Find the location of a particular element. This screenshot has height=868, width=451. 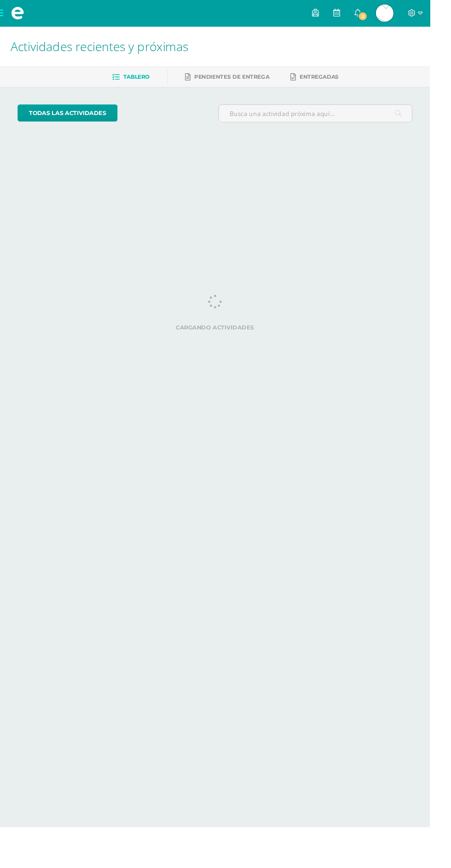

img: a1187bd3a51ce745b0c16f11b77a51d9.png is located at coordinates (403, 14).